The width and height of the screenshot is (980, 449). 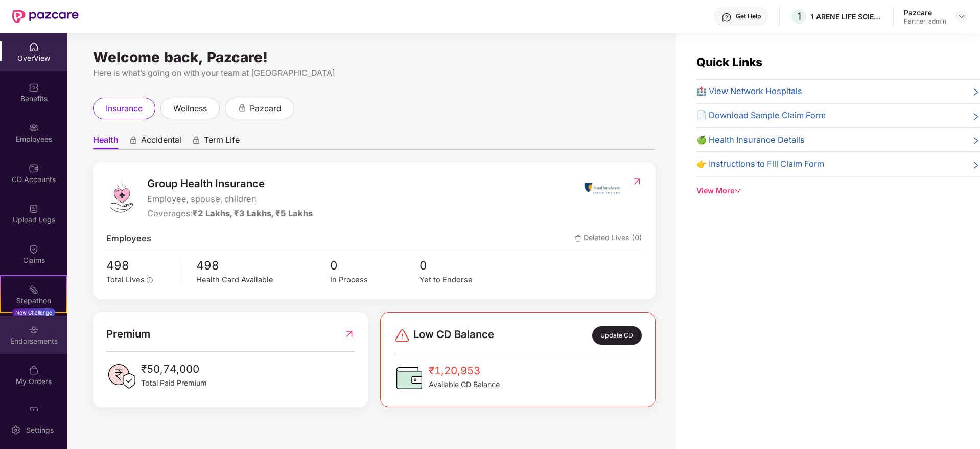 I want to click on img: deleteIcon, so click(x=578, y=238).